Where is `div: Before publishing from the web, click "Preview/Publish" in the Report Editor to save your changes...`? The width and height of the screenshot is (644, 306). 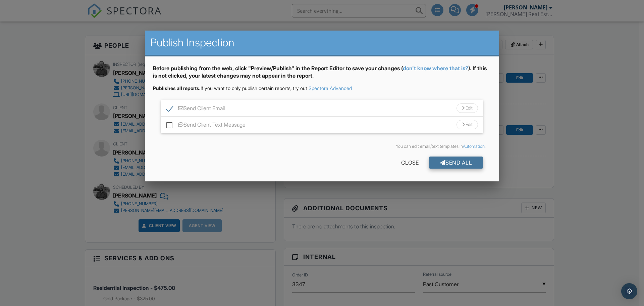 div: Before publishing from the web, click "Preview/Publish" in the Report Editor to save your changes... is located at coordinates (322, 75).